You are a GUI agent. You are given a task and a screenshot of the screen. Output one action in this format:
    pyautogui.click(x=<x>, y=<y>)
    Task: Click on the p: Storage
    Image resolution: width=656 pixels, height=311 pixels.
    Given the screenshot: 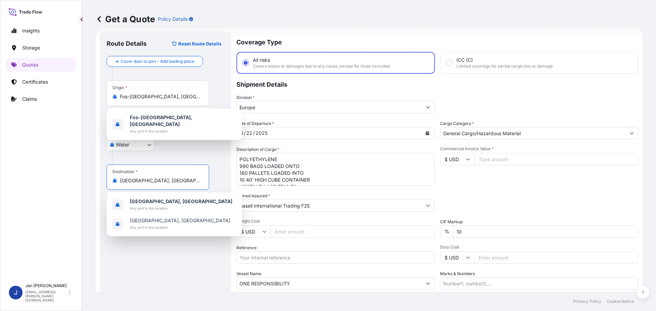 What is the action you would take?
    pyautogui.click(x=31, y=48)
    